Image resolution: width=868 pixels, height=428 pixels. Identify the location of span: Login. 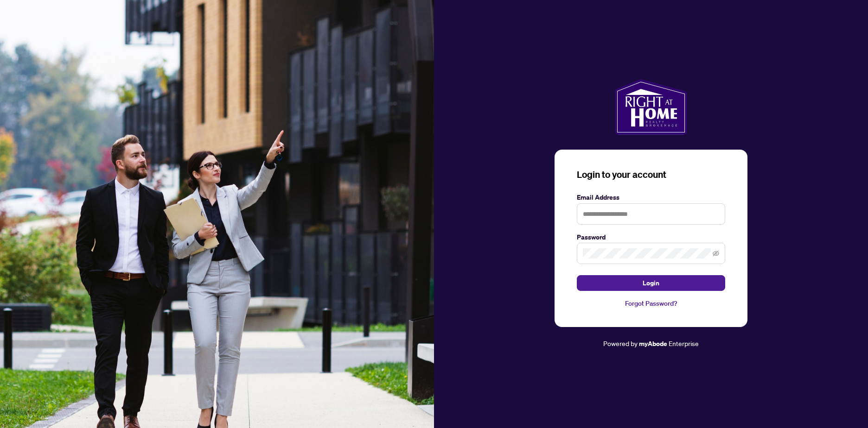
(651, 283).